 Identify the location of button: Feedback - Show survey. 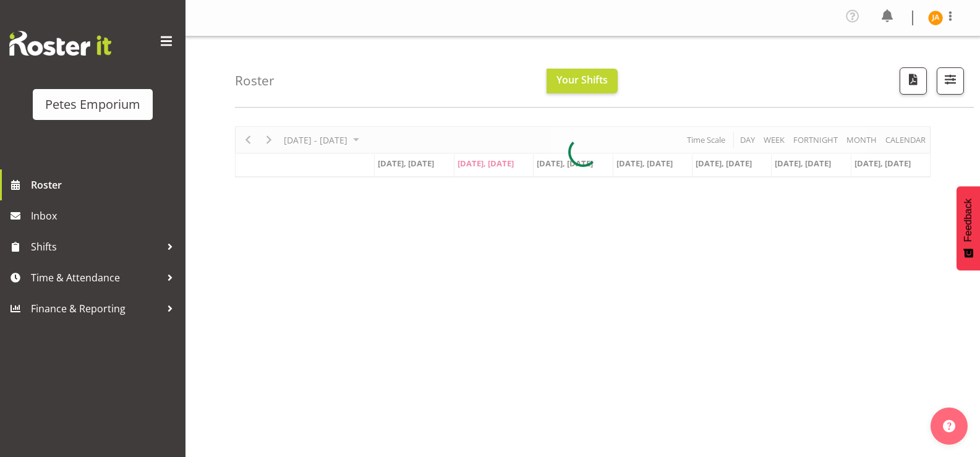
(968, 228).